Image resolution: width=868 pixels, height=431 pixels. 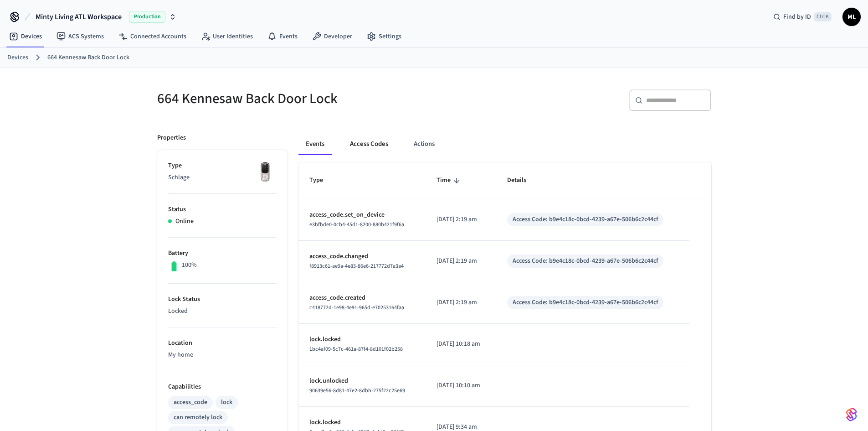 I want to click on span: c418772d-1e98-4e91-965d-e70253164faa, so click(x=357, y=308).